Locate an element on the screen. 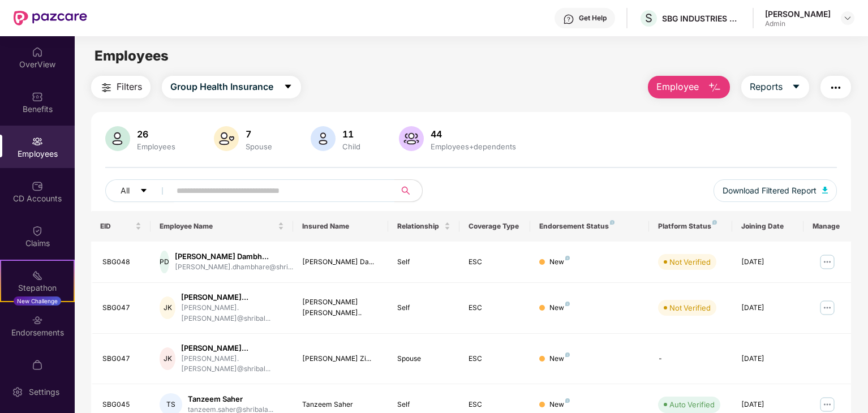 The width and height of the screenshot is (868, 413). div: Admin is located at coordinates (798, 24).